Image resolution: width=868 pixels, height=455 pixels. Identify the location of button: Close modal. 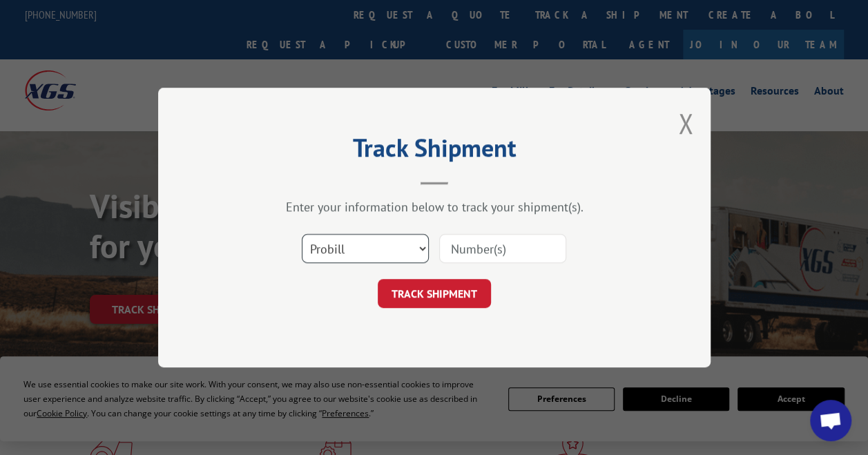
(685, 123).